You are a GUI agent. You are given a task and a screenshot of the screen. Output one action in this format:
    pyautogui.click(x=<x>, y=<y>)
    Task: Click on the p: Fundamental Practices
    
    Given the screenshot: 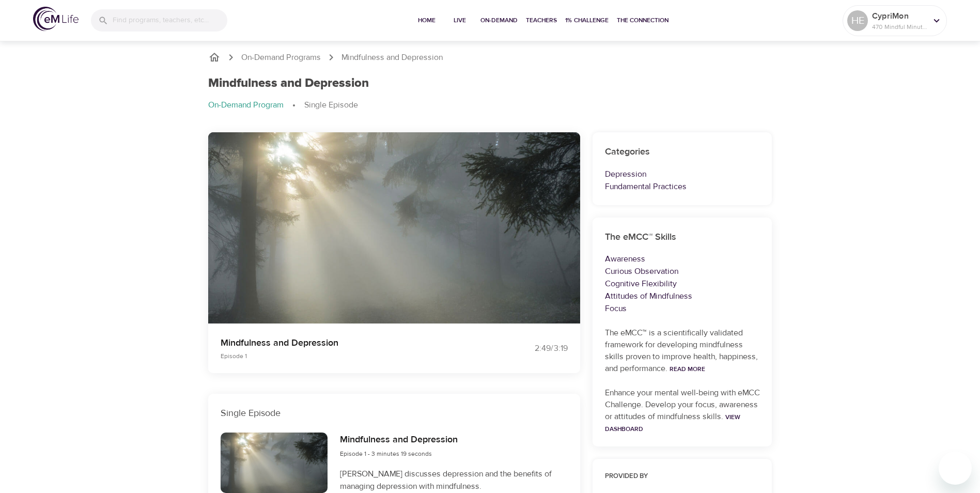 What is the action you would take?
    pyautogui.click(x=682, y=186)
    